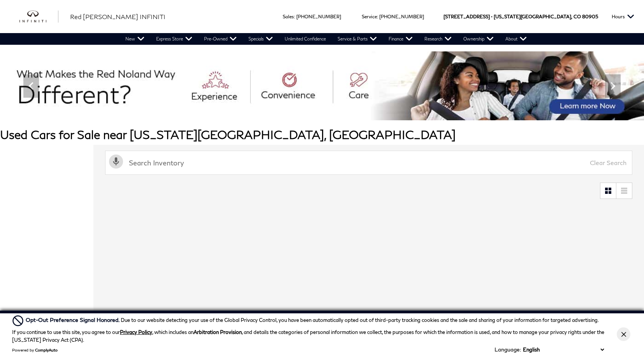 The image size is (644, 355). What do you see at coordinates (400, 39) in the screenshot?
I see `a: Finance` at bounding box center [400, 39].